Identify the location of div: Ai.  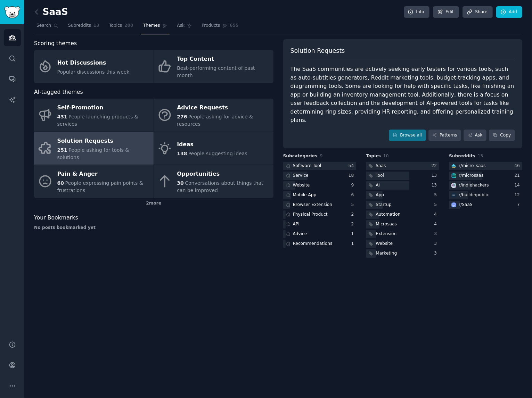
(378, 186).